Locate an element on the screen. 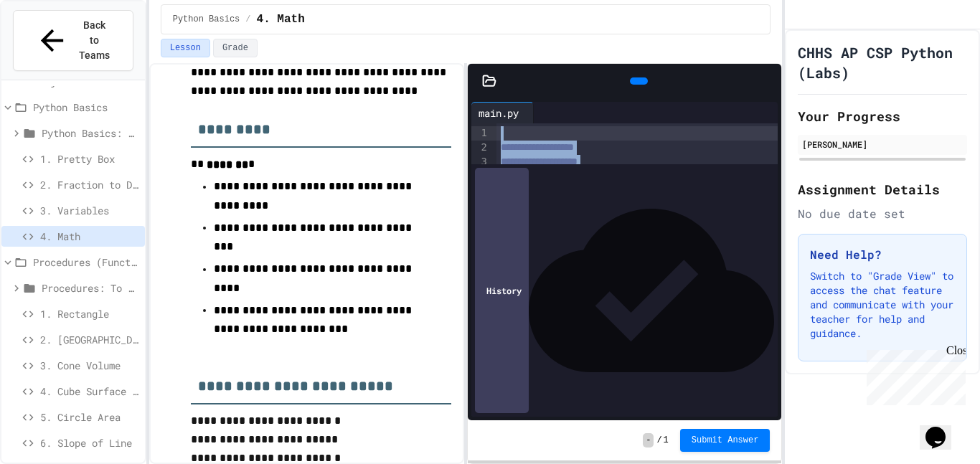 The image size is (980, 464). div: 2 is located at coordinates (480, 147).